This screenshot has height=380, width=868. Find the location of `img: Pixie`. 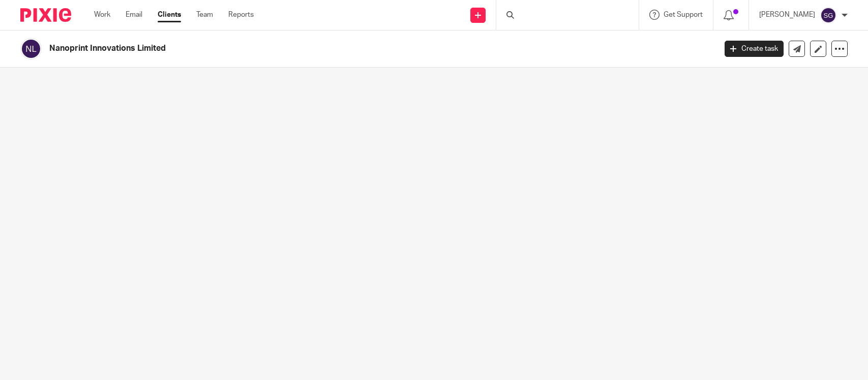

img: Pixie is located at coordinates (46, 14).